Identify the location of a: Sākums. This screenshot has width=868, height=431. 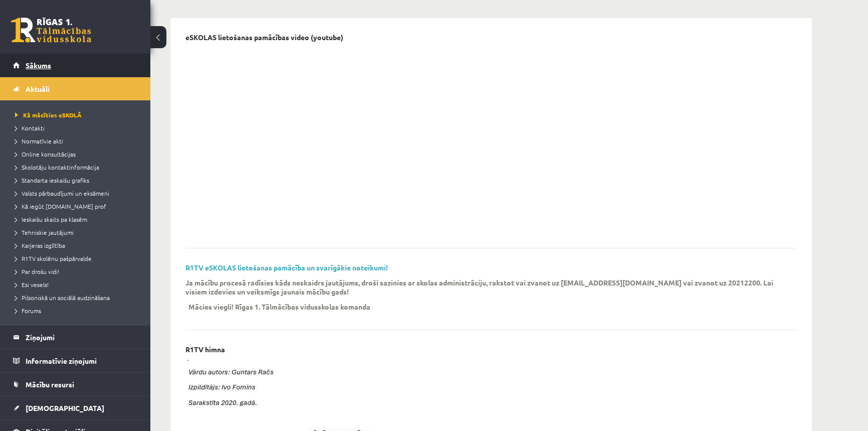
(75, 65).